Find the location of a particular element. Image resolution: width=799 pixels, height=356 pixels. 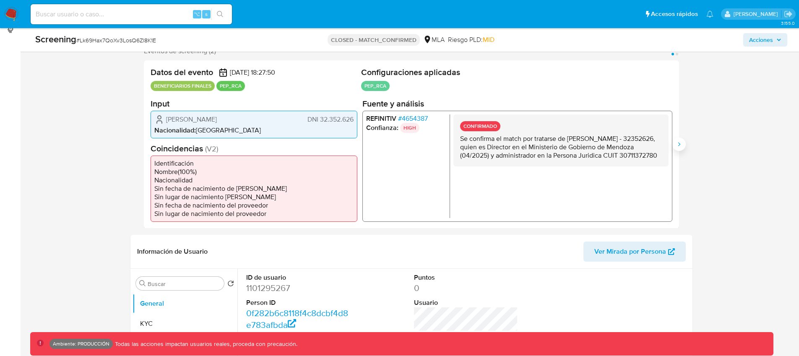

p: federico.falavigna@mercadolibre.com is located at coordinates (757, 14).